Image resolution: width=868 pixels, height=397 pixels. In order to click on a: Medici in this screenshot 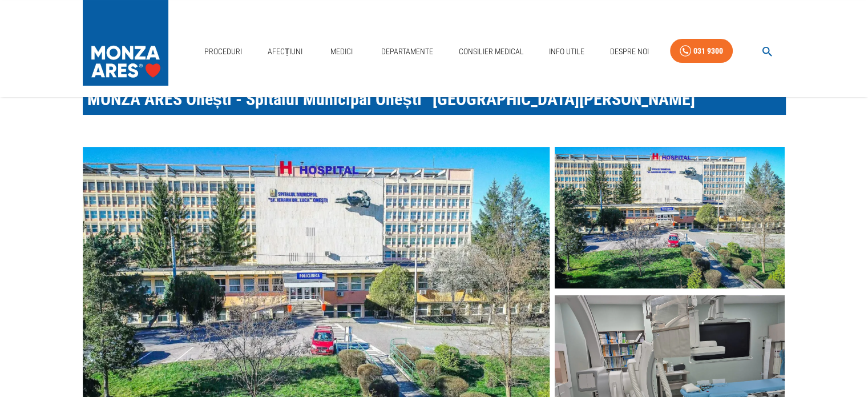, I will do `click(342, 51)`.